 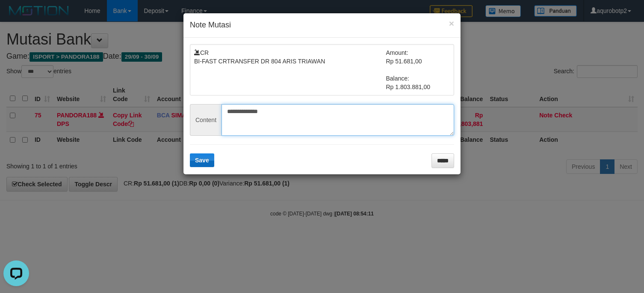 What do you see at coordinates (418, 70) in the screenshot?
I see `td: Amount: Rp 51.681,00 Balance: Rp 1.803.881,00` at bounding box center [418, 70].